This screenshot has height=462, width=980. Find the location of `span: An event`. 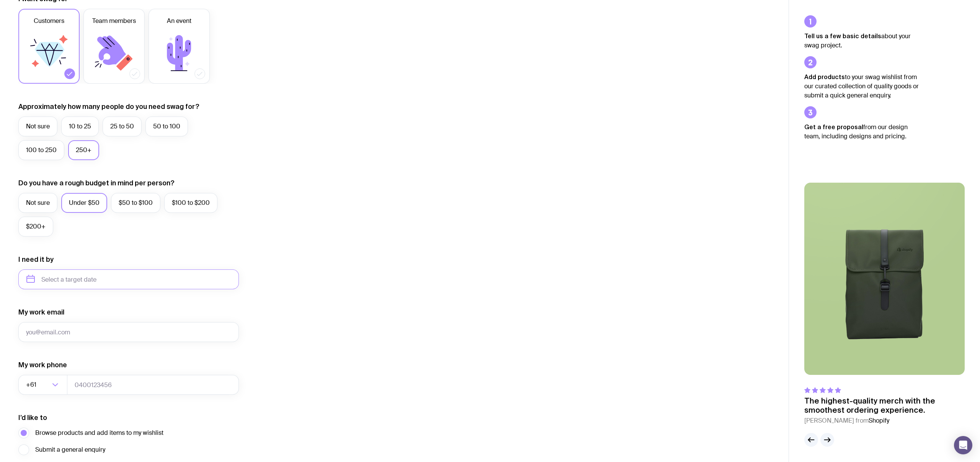

span: An event is located at coordinates (179, 21).